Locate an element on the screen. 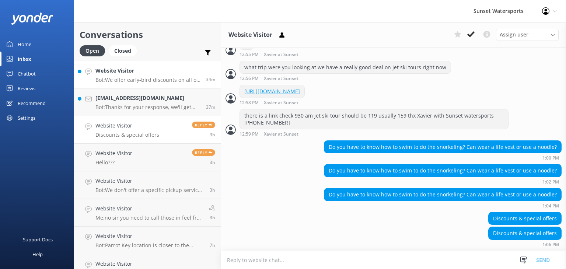 This screenshot has width=566, height=269. strong: 1:06 PM is located at coordinates (550, 245).